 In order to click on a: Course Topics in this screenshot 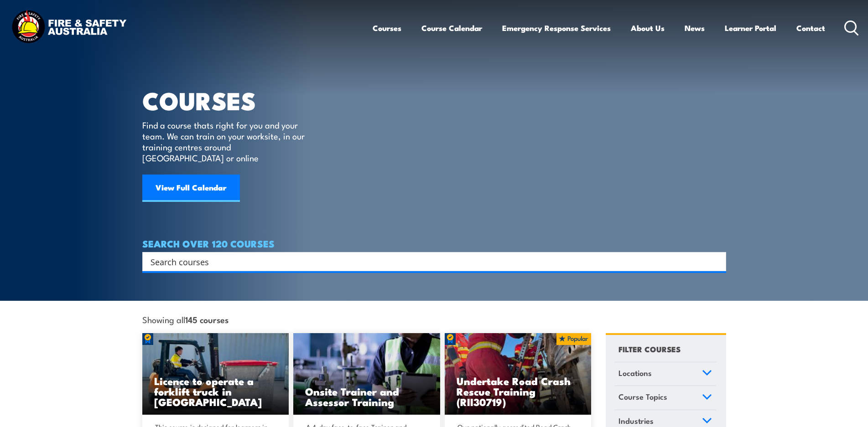, I will do `click(665, 398)`.